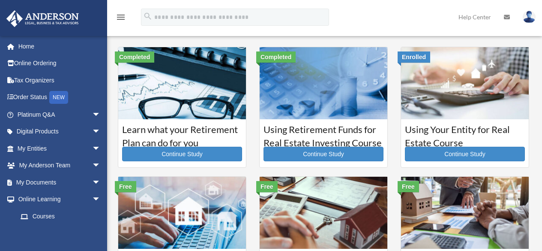  I want to click on h3: Learn what your Retirement Plan can do for you, so click(182, 134).